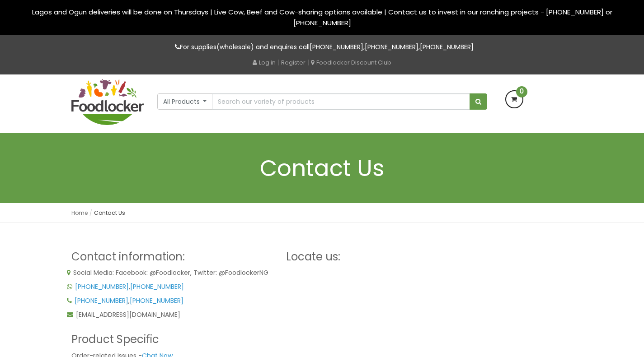  Describe the element at coordinates (80, 212) in the screenshot. I see `a: Home` at that location.